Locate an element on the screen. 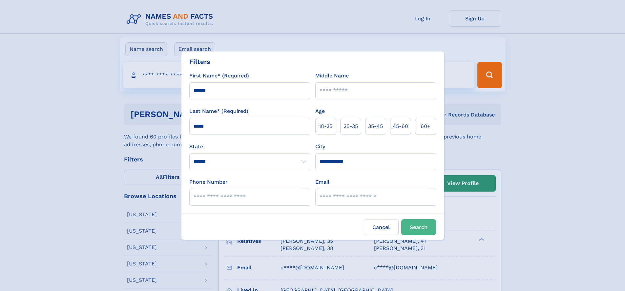 The width and height of the screenshot is (625, 291). label: Middle Name is located at coordinates (332, 76).